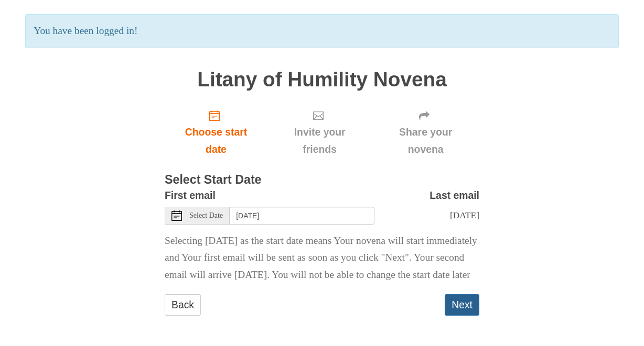 The height and width of the screenshot is (346, 644). What do you see at coordinates (321, 31) in the screenshot?
I see `p: You have been logged in!` at bounding box center [321, 31].